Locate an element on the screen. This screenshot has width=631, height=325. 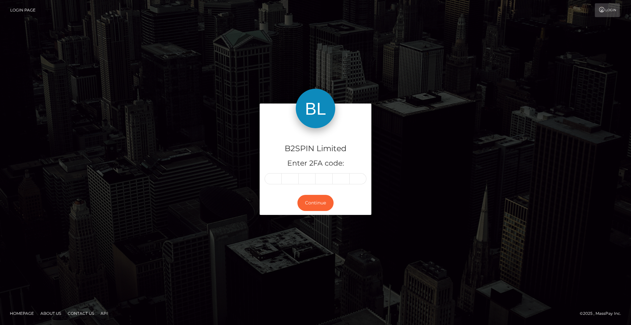
a: Login is located at coordinates (607, 10).